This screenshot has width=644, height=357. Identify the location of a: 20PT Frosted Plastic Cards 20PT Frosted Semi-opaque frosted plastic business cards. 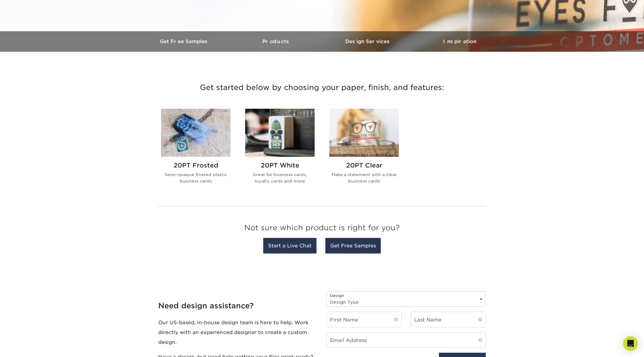
(196, 151).